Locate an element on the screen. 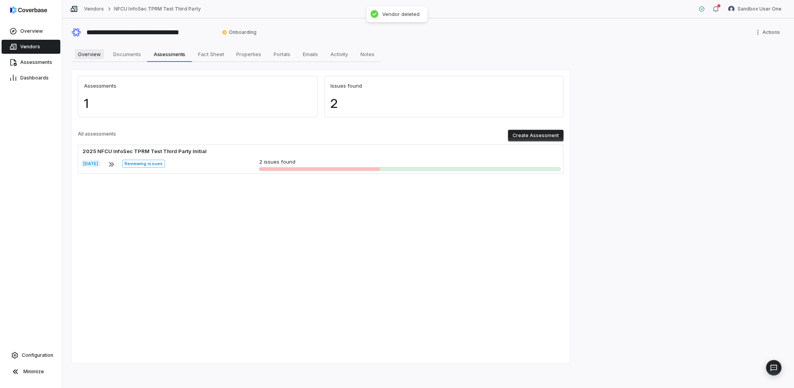 The height and width of the screenshot is (388, 794). span: Fact Sheet is located at coordinates (211, 54).